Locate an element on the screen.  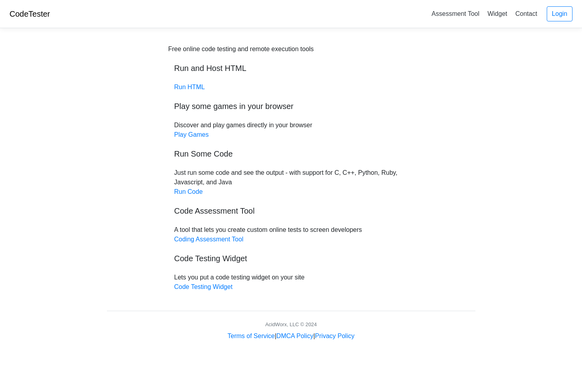
div: AcidWorx, LLC © 2024 is located at coordinates (291, 324).